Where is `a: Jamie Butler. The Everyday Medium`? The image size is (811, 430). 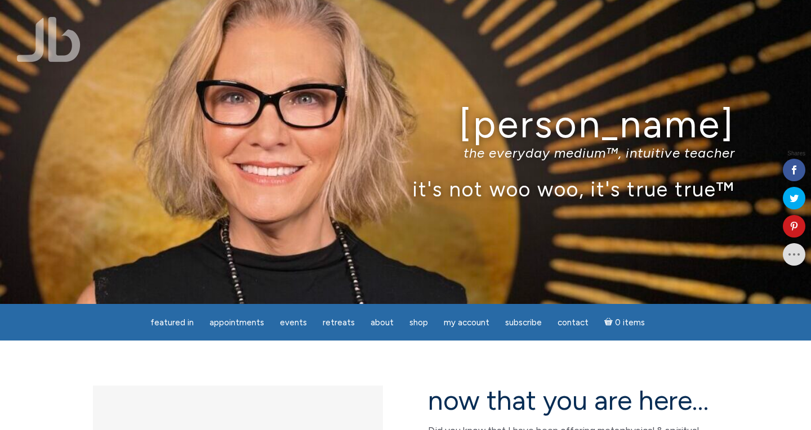
a: Jamie Butler. The Everyday Medium is located at coordinates (48, 39).